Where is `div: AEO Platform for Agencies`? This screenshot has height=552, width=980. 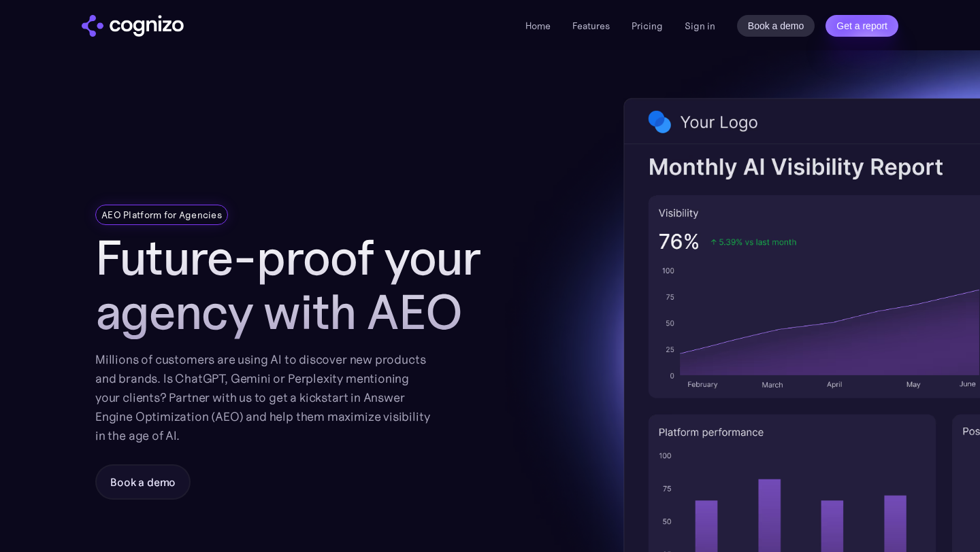 div: AEO Platform for Agencies is located at coordinates (162, 214).